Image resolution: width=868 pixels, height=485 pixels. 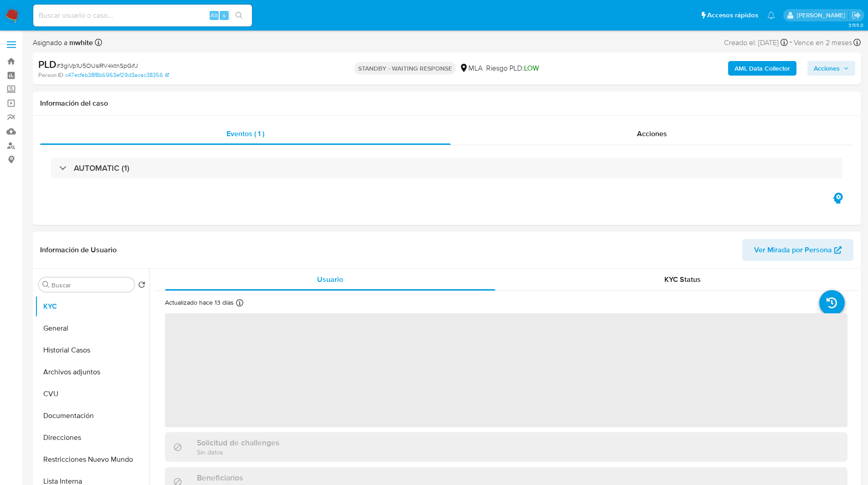 What do you see at coordinates (78, 250) in the screenshot?
I see `h1: Información de Usuario` at bounding box center [78, 250].